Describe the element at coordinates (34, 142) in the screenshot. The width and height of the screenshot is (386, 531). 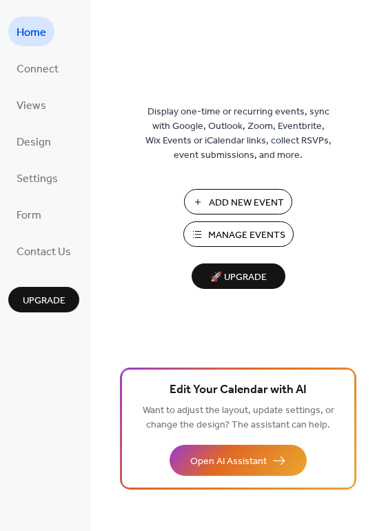
I see `span: Design` at that location.